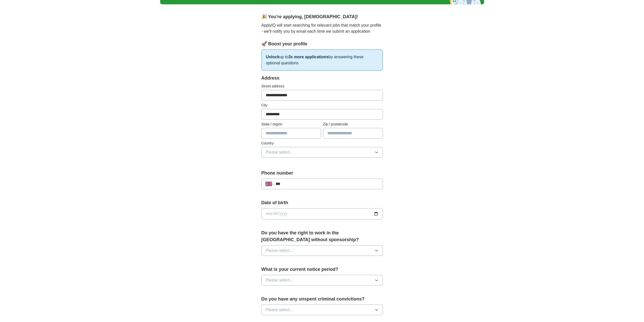 The image size is (644, 322). Describe the element at coordinates (322, 203) in the screenshot. I see `label: Date of birth` at that location.